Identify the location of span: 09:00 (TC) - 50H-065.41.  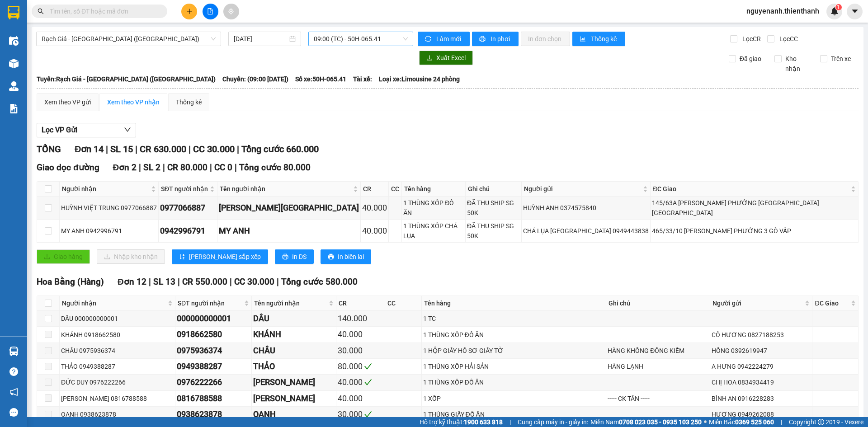
(361, 39).